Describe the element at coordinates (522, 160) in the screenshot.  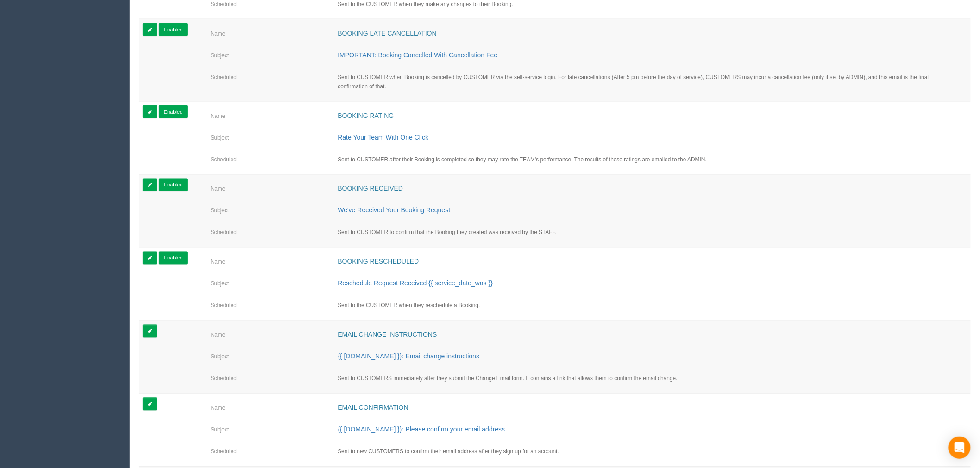
I see `small: Sent to CUSTOMER after their Booking is completed so they may rate the TEAM's performance. The re...` at that location.